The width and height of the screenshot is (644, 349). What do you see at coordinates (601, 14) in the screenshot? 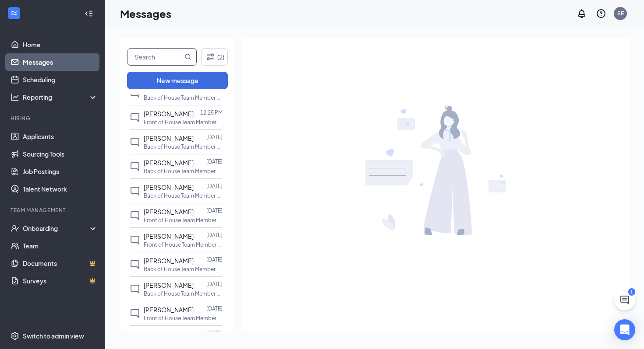
I see `svg: QuestionInfo` at bounding box center [601, 14].